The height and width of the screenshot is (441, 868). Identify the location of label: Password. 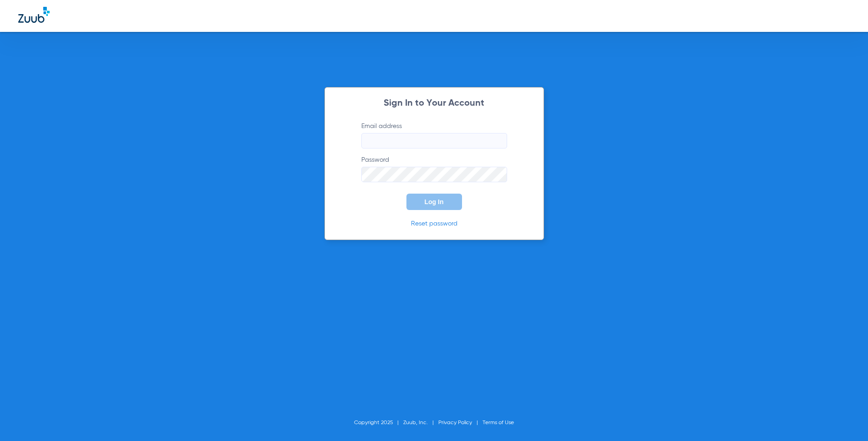
(434, 168).